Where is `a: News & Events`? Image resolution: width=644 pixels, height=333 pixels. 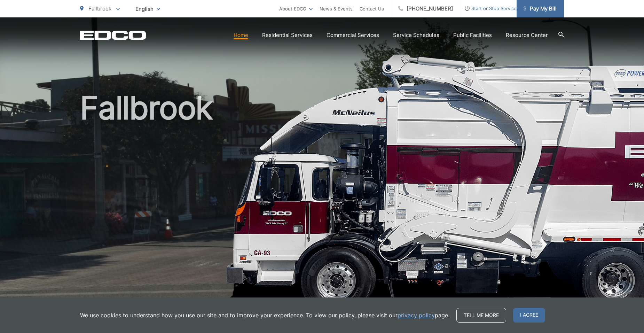
a: News & Events is located at coordinates (336, 9).